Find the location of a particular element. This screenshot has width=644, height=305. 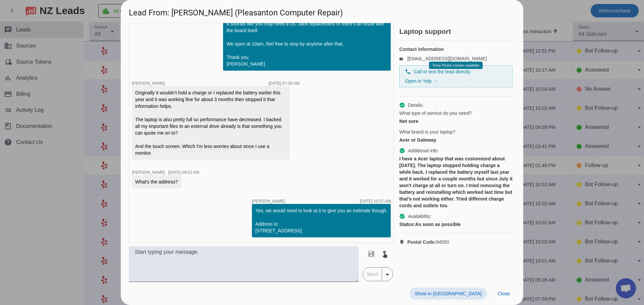

span: Additional info: is located at coordinates (423, 151).